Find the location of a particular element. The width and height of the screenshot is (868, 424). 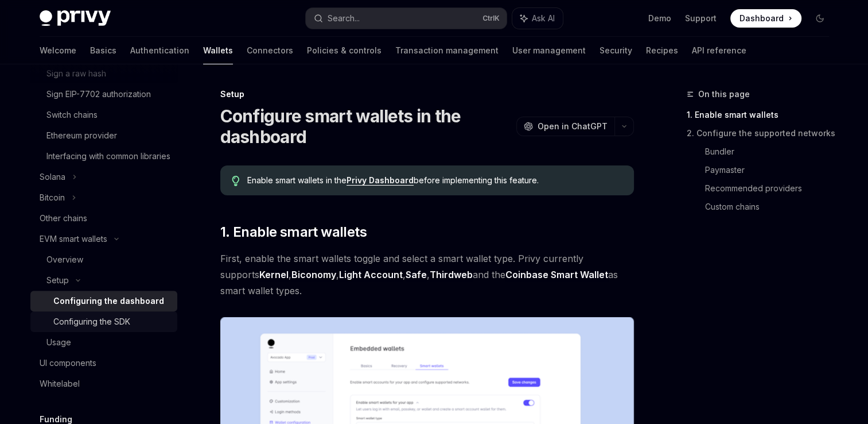

a: Authentication is located at coordinates (160, 50).